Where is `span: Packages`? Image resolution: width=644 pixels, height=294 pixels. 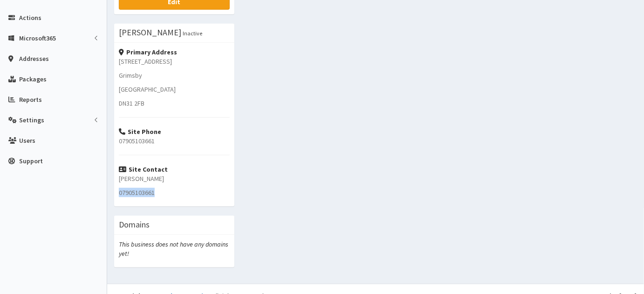
span: Packages is located at coordinates (33, 79).